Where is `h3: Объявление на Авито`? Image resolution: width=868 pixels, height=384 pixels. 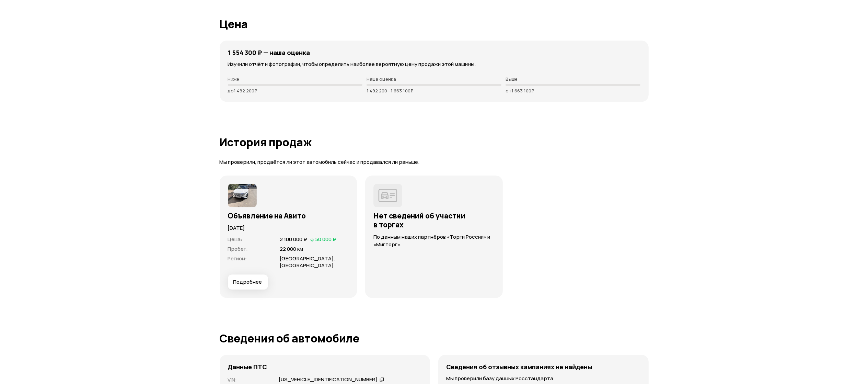
h3: Объявление на Авито is located at coordinates (288, 215).